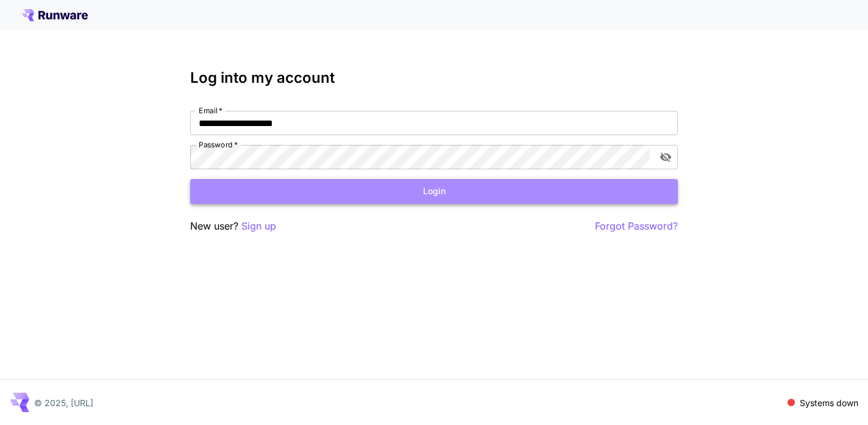  I want to click on label: Email, so click(210, 110).